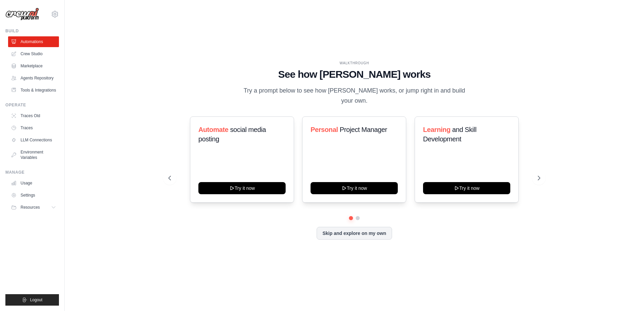 The width and height of the screenshot is (644, 311). Describe the element at coordinates (33, 116) in the screenshot. I see `a: Traces Old` at that location.